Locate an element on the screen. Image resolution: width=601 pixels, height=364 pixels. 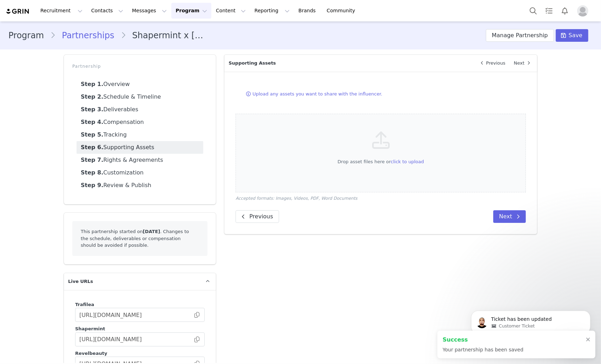
p: Ticket has been updated is located at coordinates (76, 23).